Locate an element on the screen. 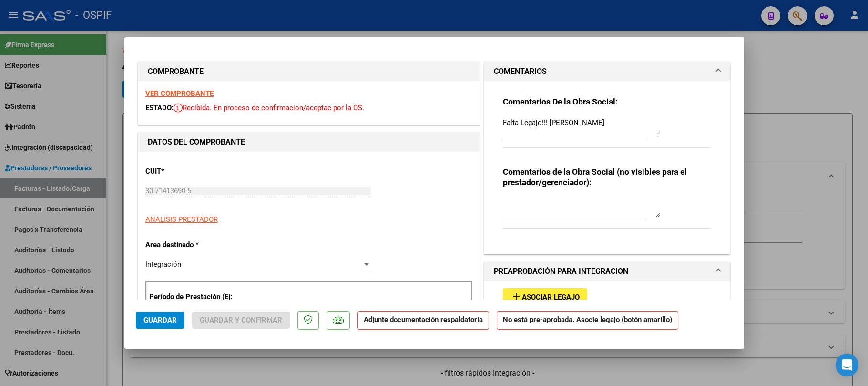  h1: PREAPROBACIÓN PARA INTEGRACION is located at coordinates (561, 271).